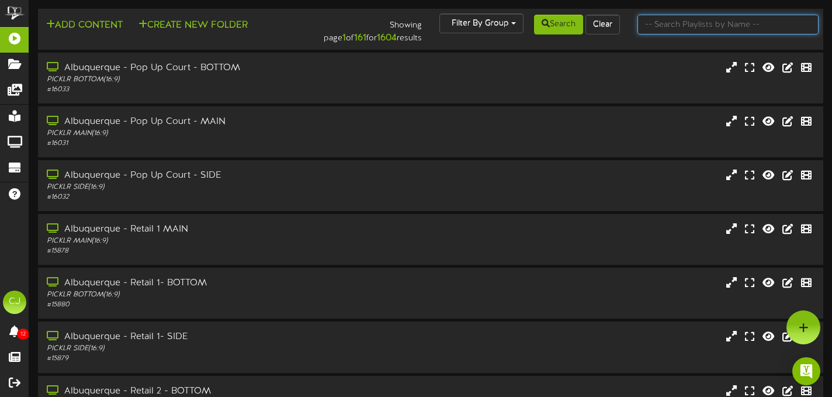  I want to click on div: Albuquerque - Retail 1 MAIN, so click(202, 229).